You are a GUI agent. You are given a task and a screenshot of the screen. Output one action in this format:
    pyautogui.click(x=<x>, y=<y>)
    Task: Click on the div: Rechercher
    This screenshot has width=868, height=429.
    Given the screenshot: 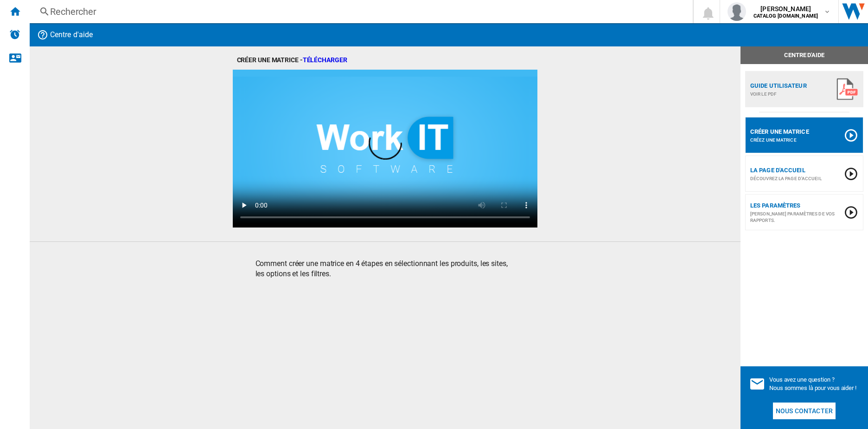 What is the action you would take?
    pyautogui.click(x=359, y=11)
    